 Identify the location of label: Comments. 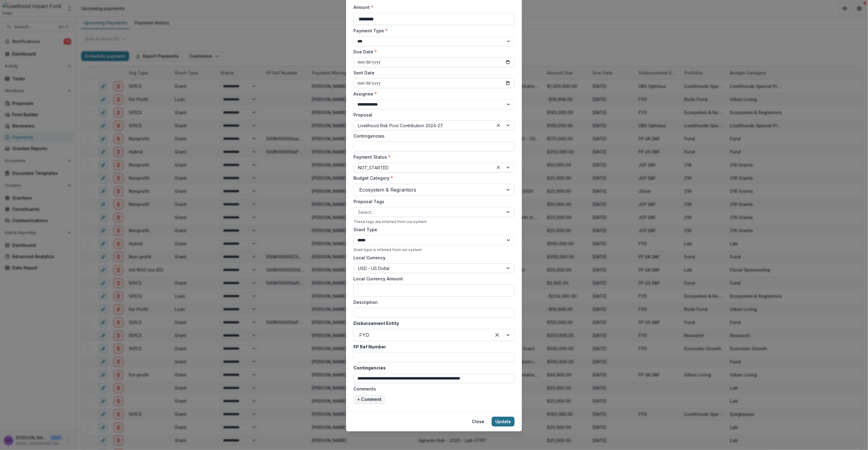
(432, 389).